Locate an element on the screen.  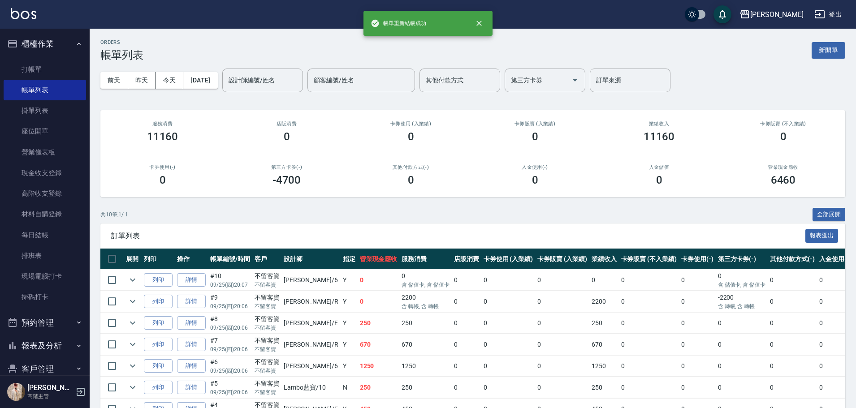
td: Y is located at coordinates (349, 366).